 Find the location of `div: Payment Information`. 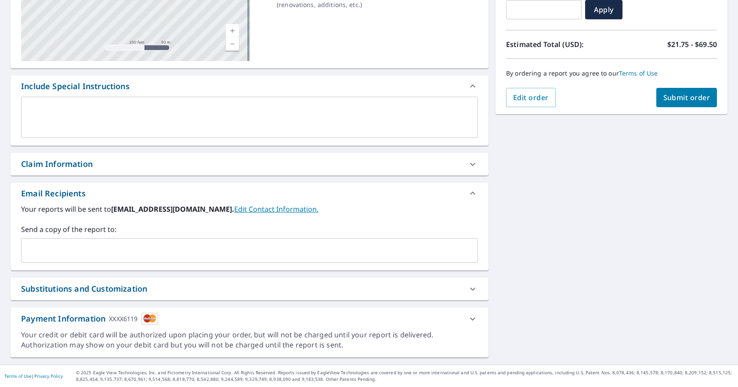

div: Payment Information is located at coordinates (90, 318).